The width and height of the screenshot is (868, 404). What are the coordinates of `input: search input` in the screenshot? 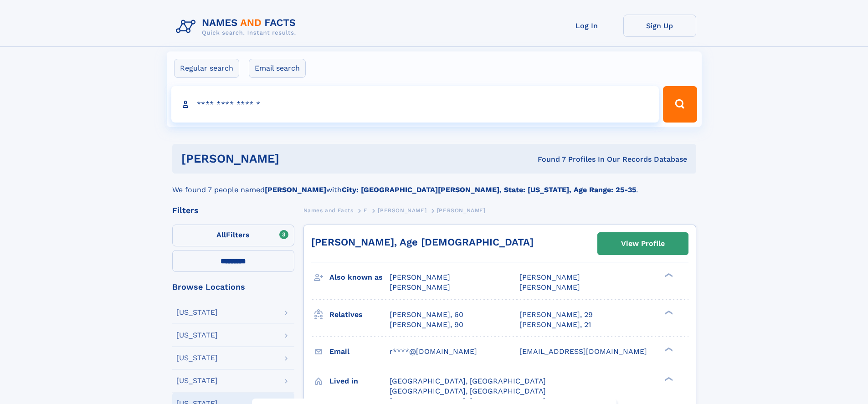 It's located at (415, 104).